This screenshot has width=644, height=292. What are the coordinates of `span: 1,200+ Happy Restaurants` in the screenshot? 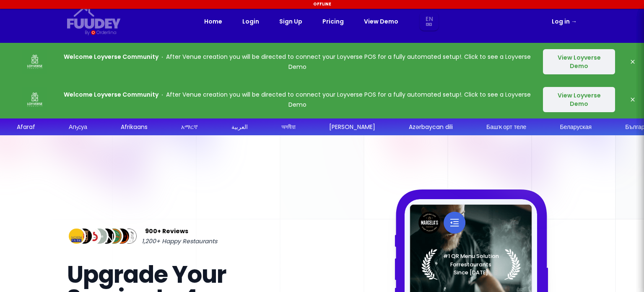 It's located at (180, 241).